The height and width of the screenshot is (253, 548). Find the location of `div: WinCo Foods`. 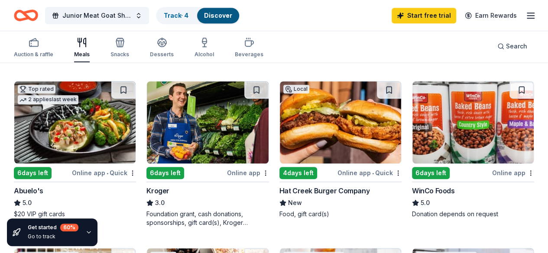

div: WinCo Foods is located at coordinates (433, 191).